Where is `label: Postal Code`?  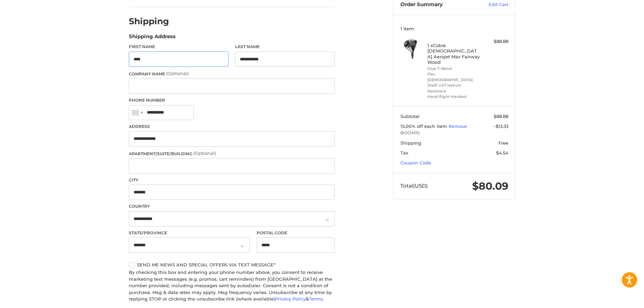
label: Postal Code is located at coordinates (296, 233).